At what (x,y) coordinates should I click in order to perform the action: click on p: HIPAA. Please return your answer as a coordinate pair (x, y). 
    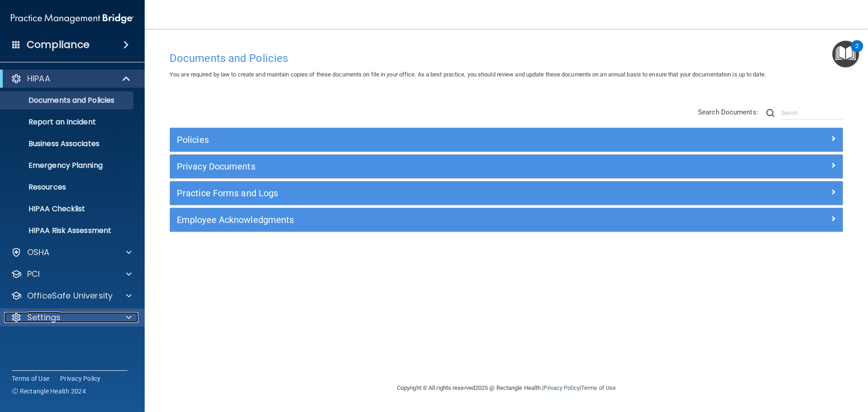
    Looking at the image, I should click on (38, 79).